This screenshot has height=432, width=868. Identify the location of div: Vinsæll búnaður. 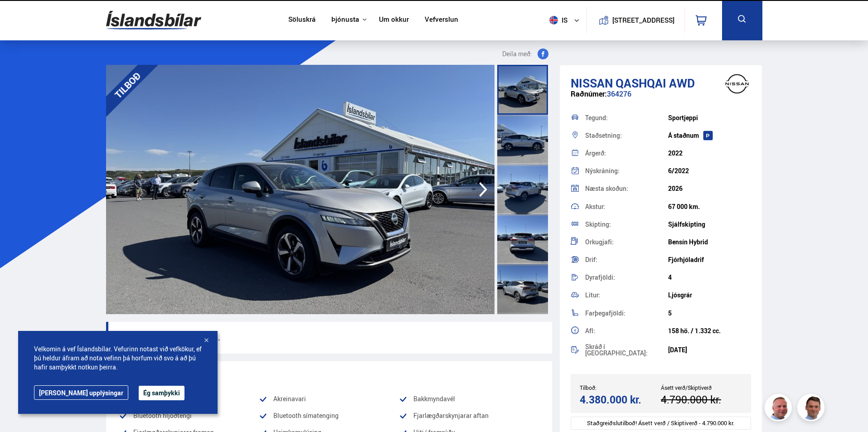
(329, 375).